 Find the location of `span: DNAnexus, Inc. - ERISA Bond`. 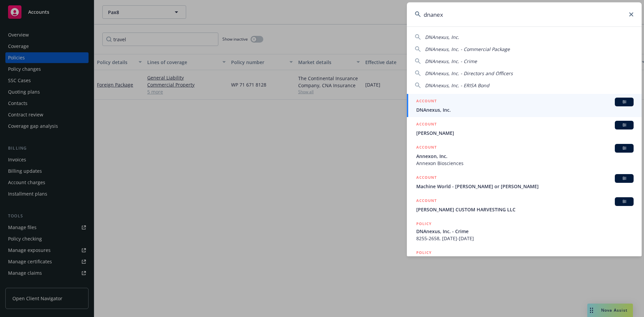

span: DNAnexus, Inc. - ERISA Bond is located at coordinates (457, 85).